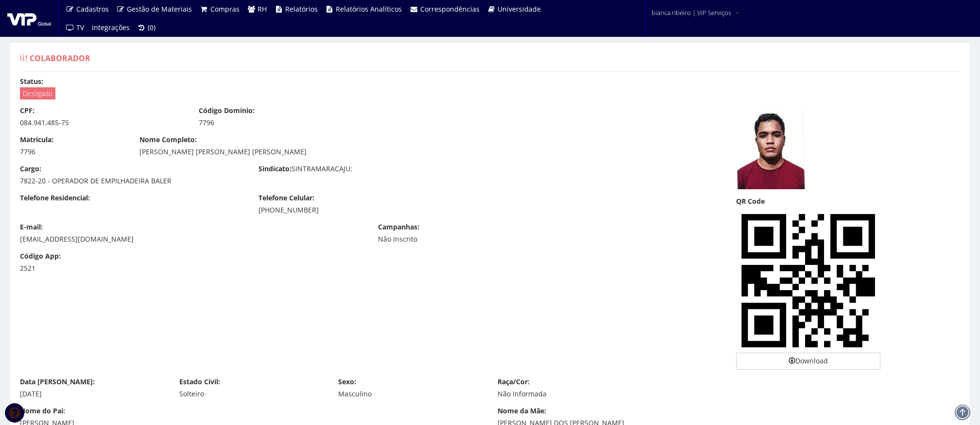 The height and width of the screenshot is (425, 980). What do you see at coordinates (55, 198) in the screenshot?
I see `label: Telefone Residencial:` at bounding box center [55, 198].